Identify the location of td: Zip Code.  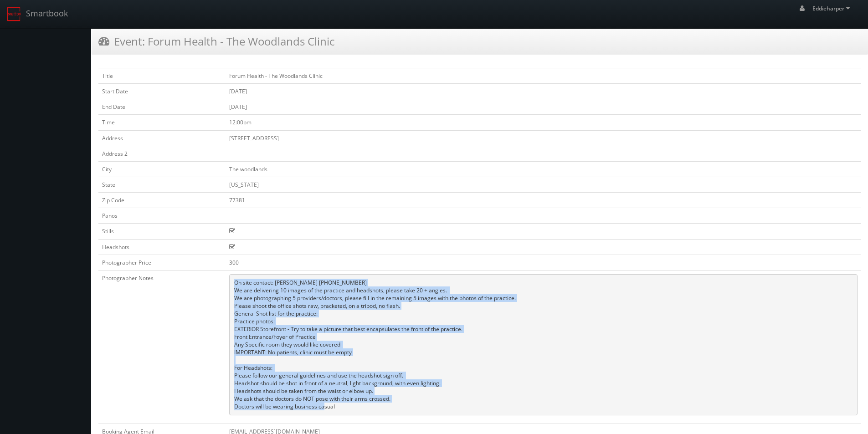
(162, 201).